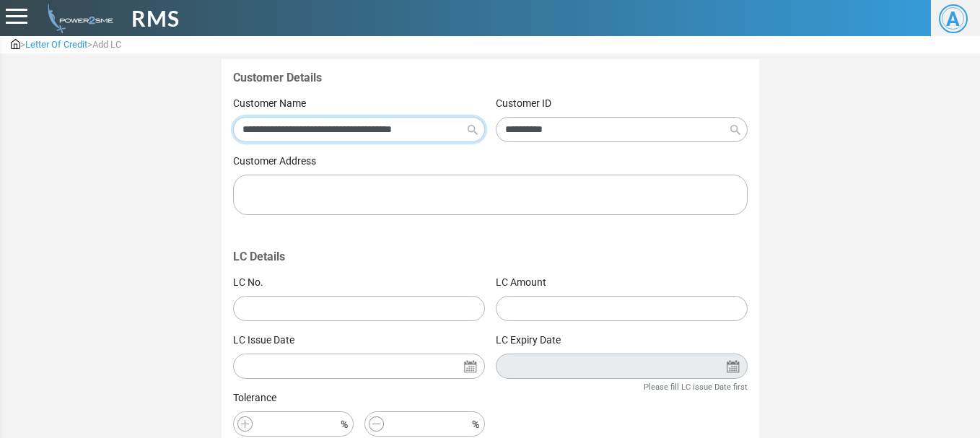 This screenshot has height=438, width=980. What do you see at coordinates (249, 282) in the screenshot?
I see `label: LC No.` at bounding box center [249, 282].